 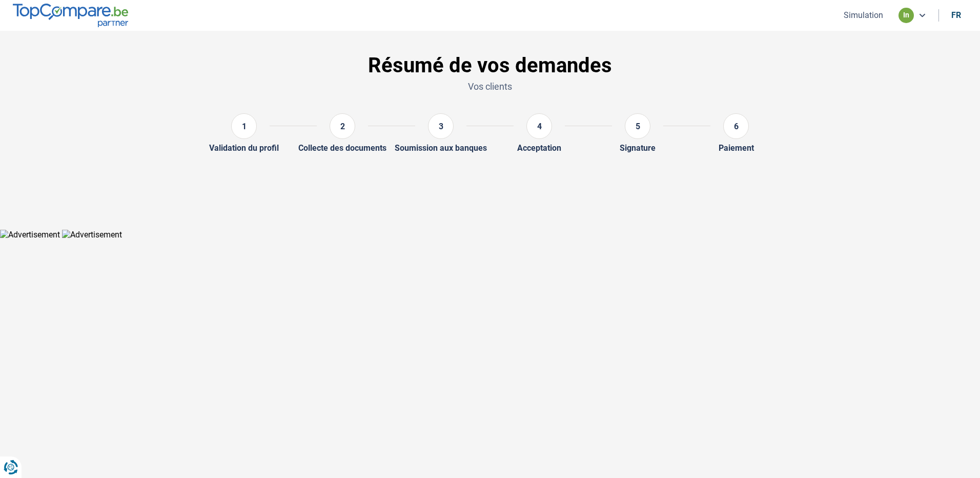 I want to click on div: fr, so click(x=956, y=15).